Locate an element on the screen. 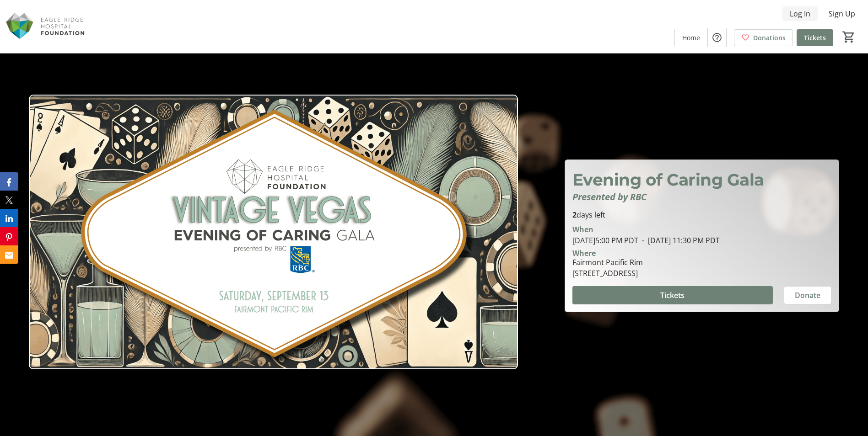  em: Presented by RBC is located at coordinates (610, 197).